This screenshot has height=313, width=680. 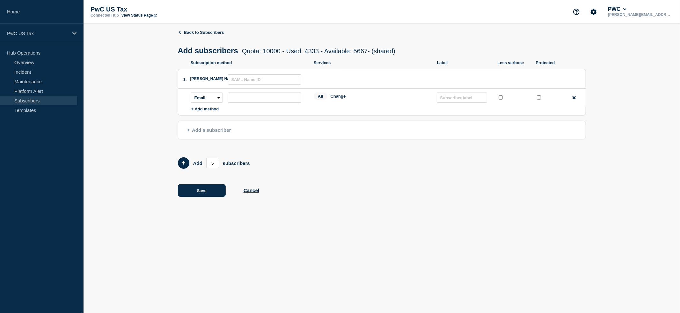 What do you see at coordinates (249, 62) in the screenshot?
I see `p: Subscription method` at bounding box center [249, 62].